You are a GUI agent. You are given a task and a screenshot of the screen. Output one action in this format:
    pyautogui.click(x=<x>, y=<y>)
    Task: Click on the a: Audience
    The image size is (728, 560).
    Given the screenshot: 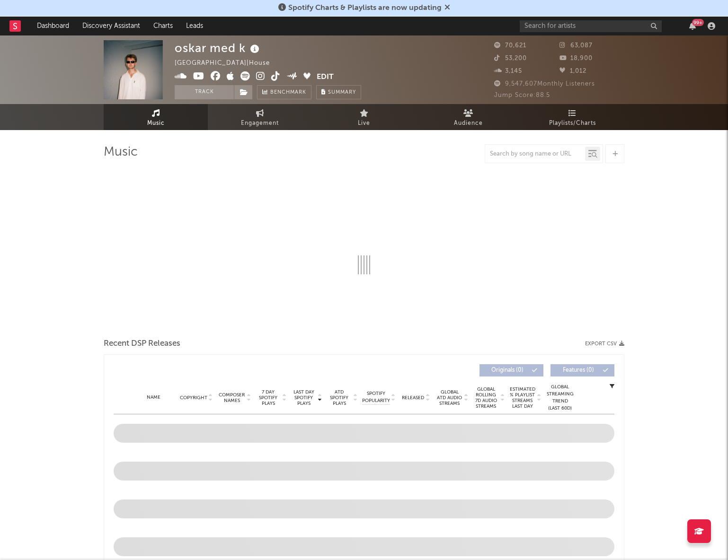 What is the action you would take?
    pyautogui.click(x=468, y=117)
    